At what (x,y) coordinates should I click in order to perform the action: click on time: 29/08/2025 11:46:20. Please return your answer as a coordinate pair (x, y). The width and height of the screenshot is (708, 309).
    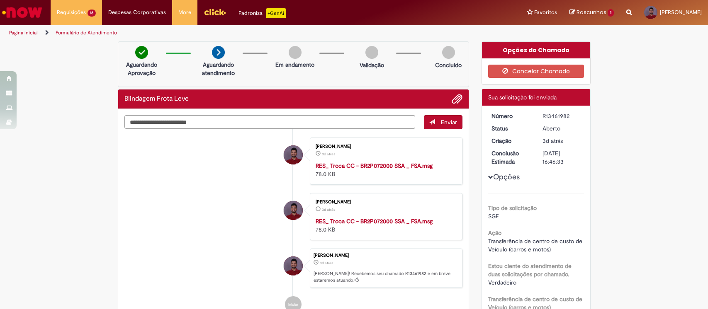
    Looking at the image, I should click on (329, 154).